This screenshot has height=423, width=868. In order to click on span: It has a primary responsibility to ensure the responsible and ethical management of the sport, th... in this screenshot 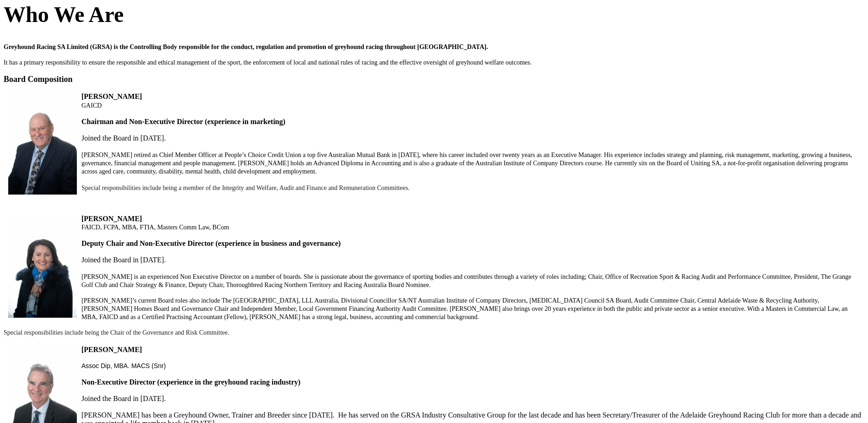, I will do `click(268, 63)`.